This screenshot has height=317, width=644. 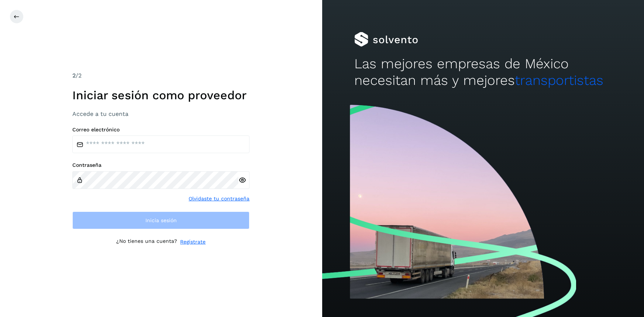 What do you see at coordinates (161, 220) in the screenshot?
I see `button: Inicia sesión` at bounding box center [161, 220].